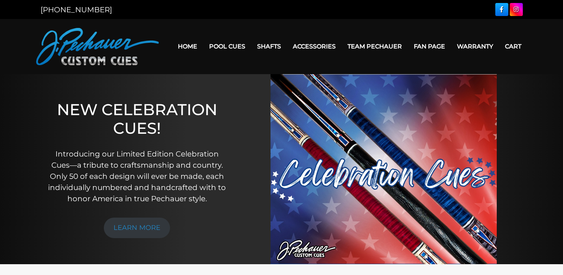 The image size is (563, 275). Describe the element at coordinates (314, 46) in the screenshot. I see `a: Accessories` at that location.